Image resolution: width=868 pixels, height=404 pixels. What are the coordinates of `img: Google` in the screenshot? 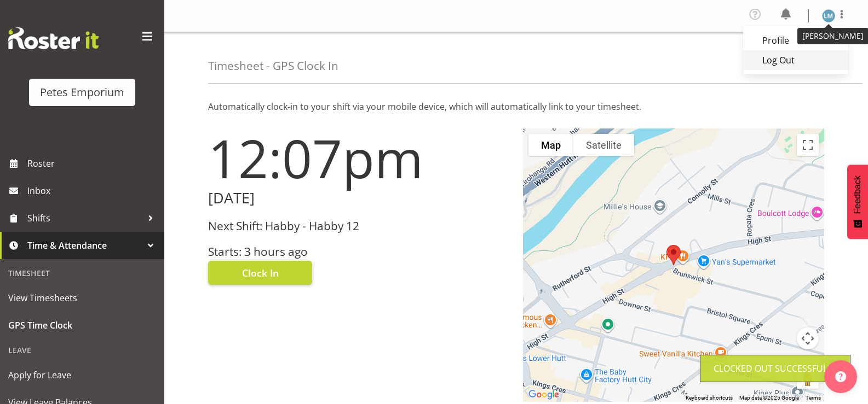 It's located at (544, 395).